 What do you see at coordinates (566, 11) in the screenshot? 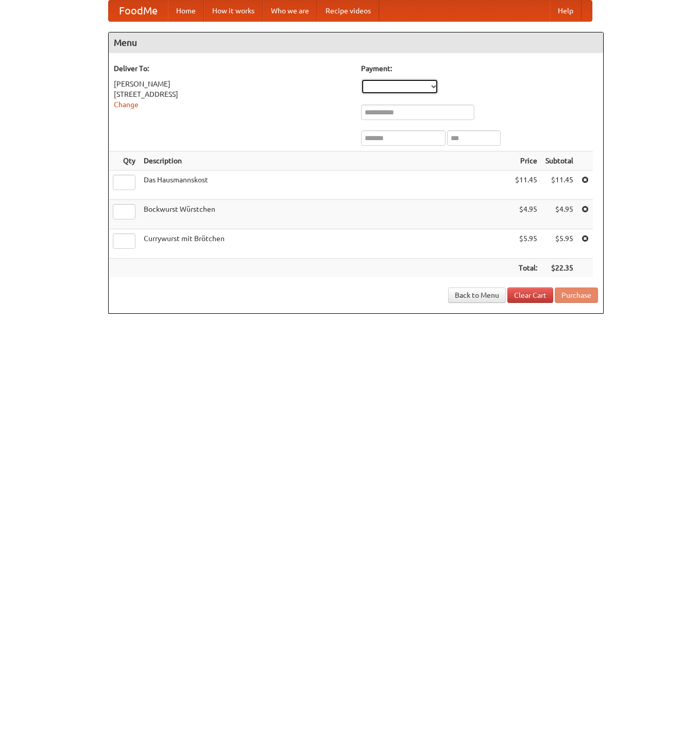
I see `a: Help` at bounding box center [566, 11].